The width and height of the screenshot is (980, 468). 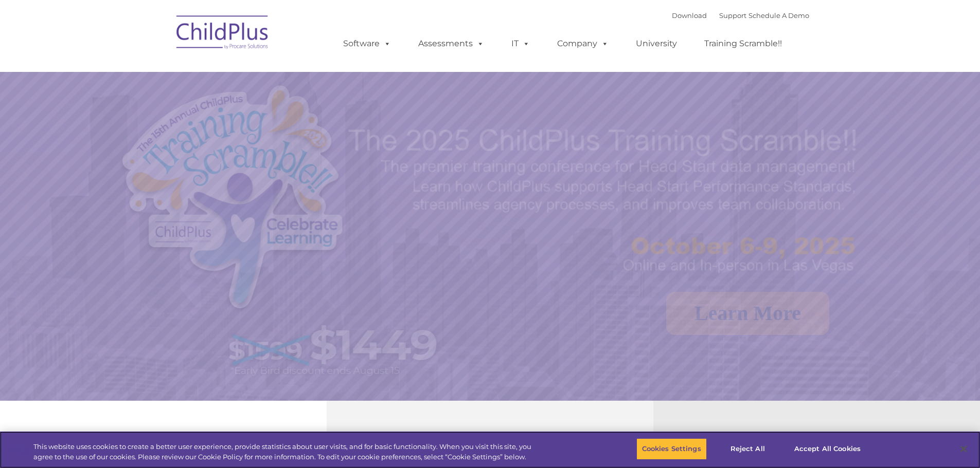 What do you see at coordinates (367, 44) in the screenshot?
I see `a: Software` at bounding box center [367, 44].